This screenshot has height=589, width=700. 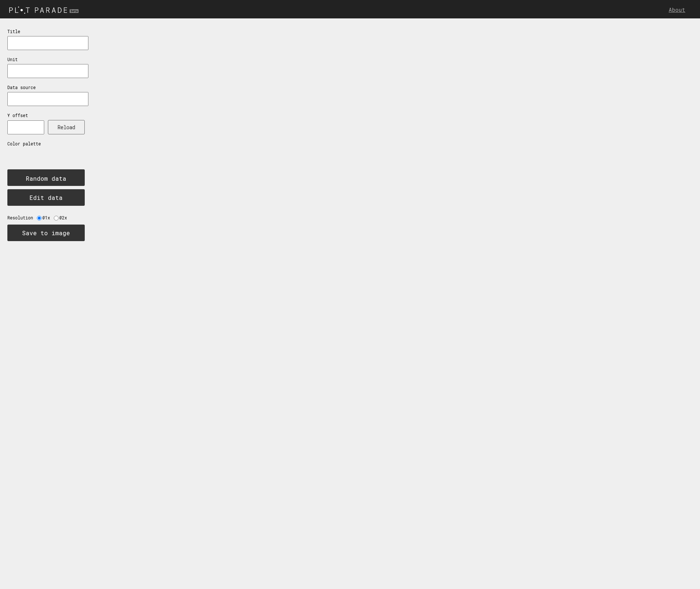 What do you see at coordinates (66, 127) in the screenshot?
I see `button: Reload` at bounding box center [66, 127].